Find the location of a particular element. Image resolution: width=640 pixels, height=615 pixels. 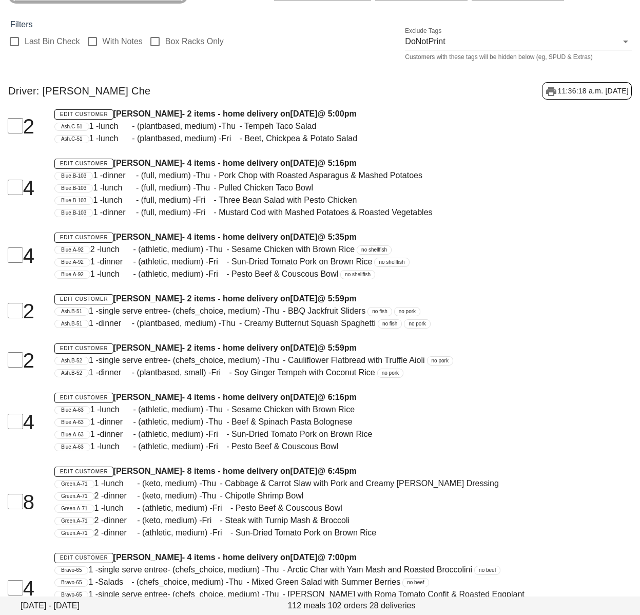

span: 1 - - (plantbased, medium) - - Creamy Butternut Squash Spaghetti is located at coordinates (232, 323).